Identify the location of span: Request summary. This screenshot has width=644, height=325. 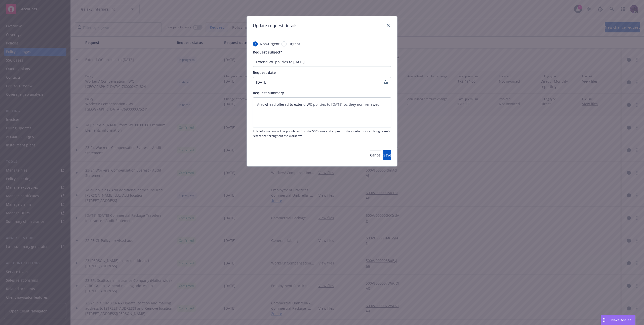
(269, 93).